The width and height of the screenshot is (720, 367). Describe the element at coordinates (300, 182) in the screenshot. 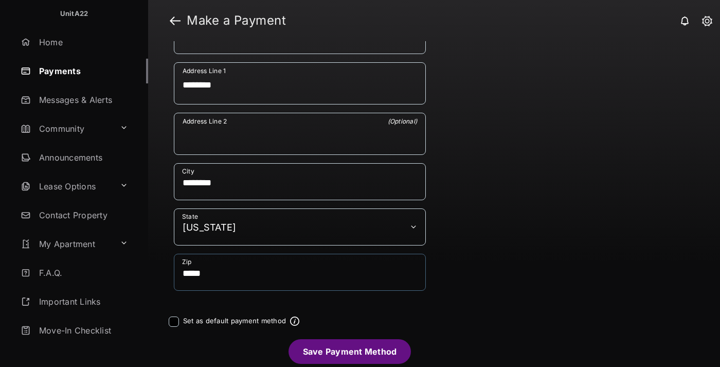

I see `div: payment_method_screening[postal_addresses][locality]` at that location.